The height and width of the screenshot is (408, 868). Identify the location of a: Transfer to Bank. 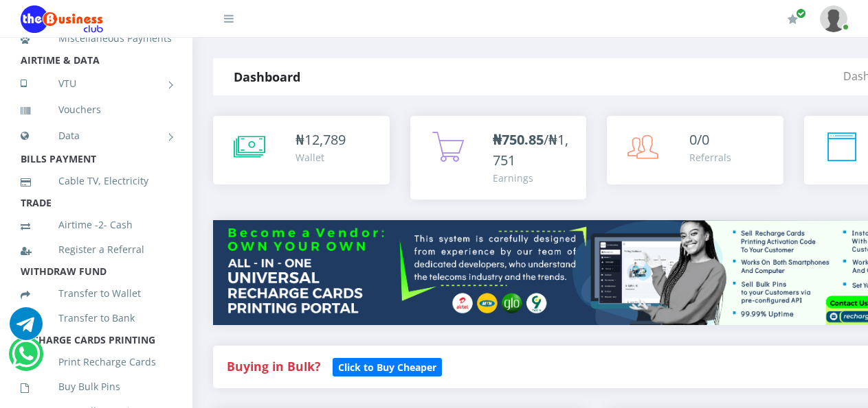
(96, 319).